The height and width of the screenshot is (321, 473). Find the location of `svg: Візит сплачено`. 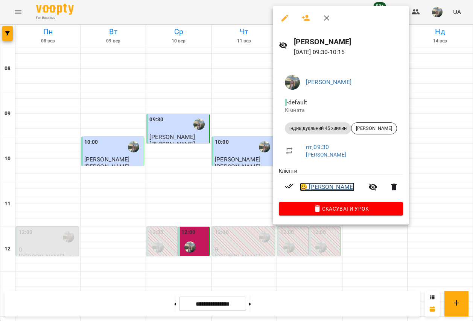

svg: Візит сплачено is located at coordinates (289, 186).